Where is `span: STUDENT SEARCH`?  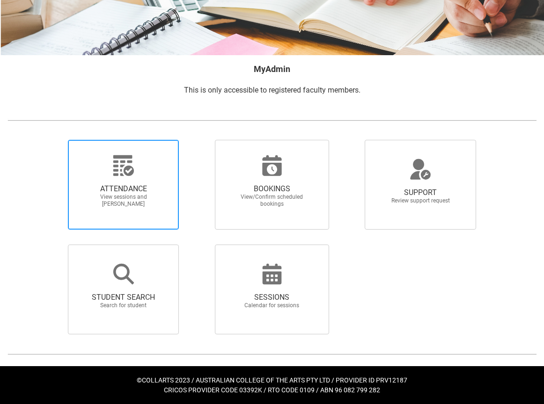 span: STUDENT SEARCH is located at coordinates (124, 298).